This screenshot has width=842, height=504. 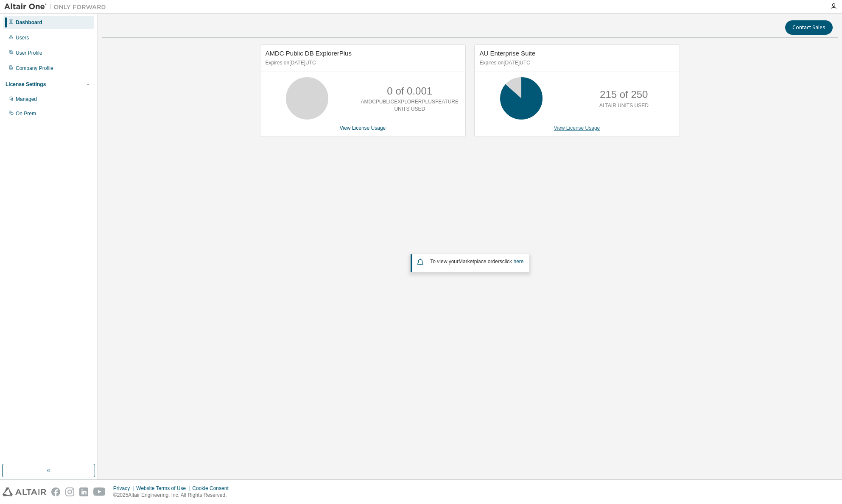 I want to click on div: User Profile, so click(x=29, y=53).